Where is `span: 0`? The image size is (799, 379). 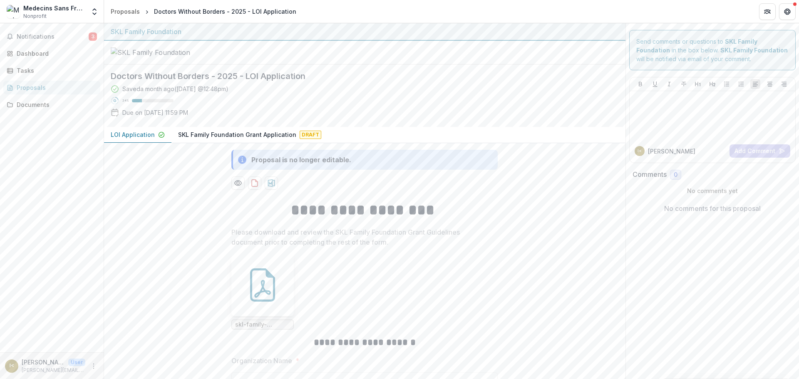 span: 0 is located at coordinates (676, 175).